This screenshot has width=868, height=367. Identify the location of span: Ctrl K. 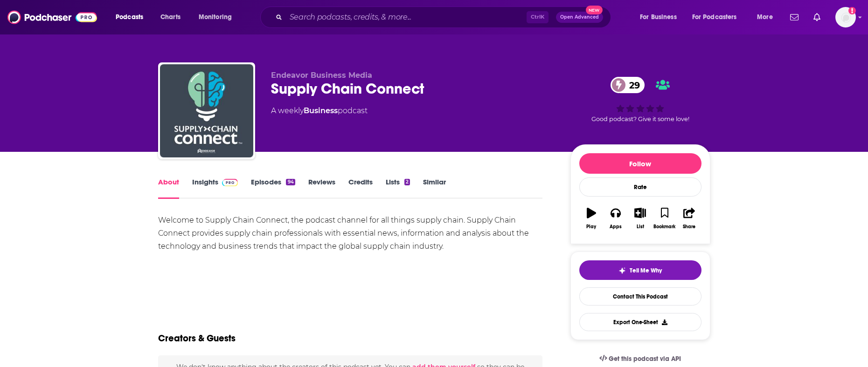
(538, 17).